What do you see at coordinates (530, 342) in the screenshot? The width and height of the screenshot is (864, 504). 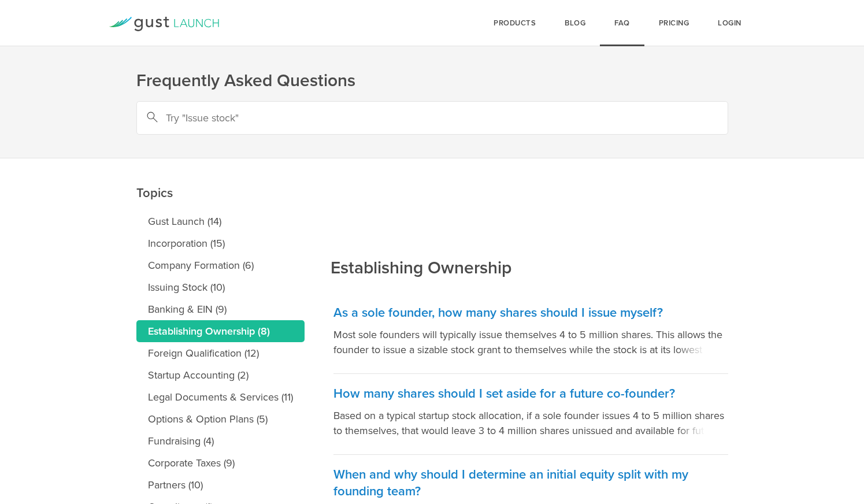 I see `p: Most sole founders will typically issue themselves 4 to 5 million shares. This allows the founder...` at bounding box center [530, 342].